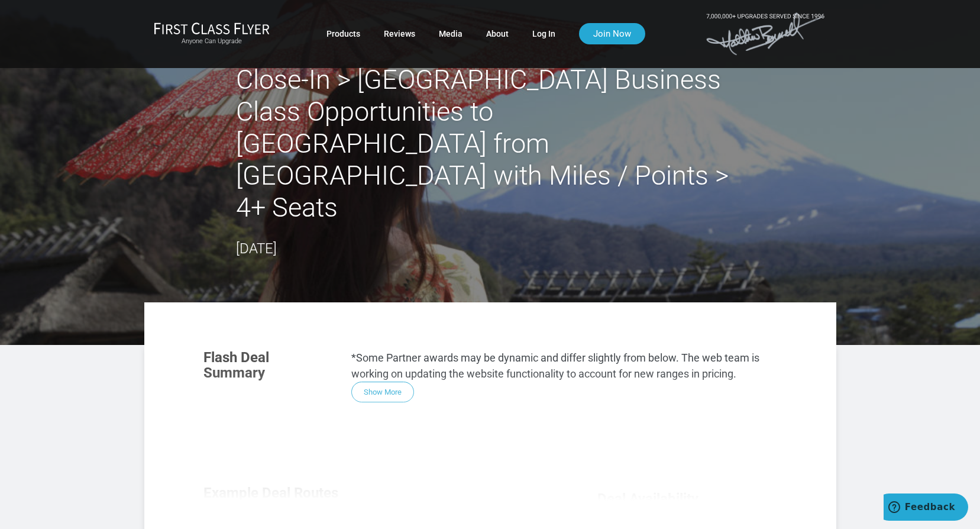  I want to click on a: Products, so click(343, 34).